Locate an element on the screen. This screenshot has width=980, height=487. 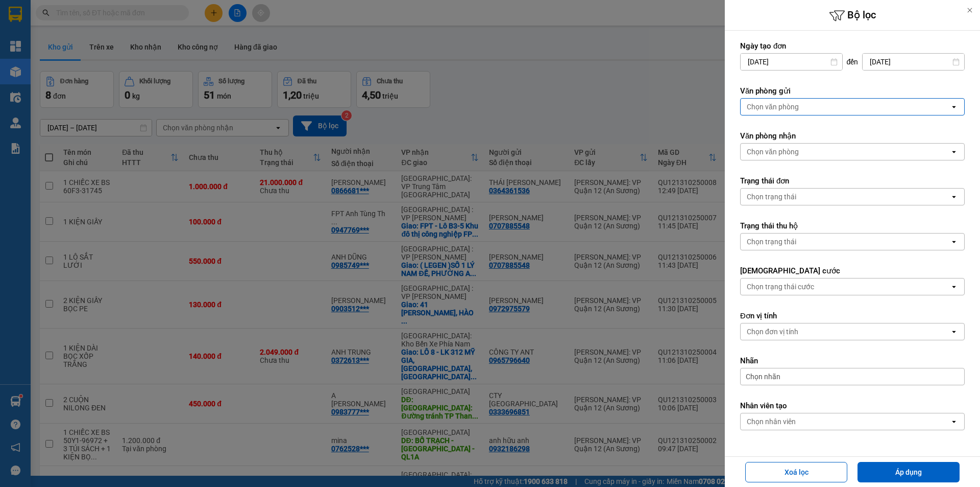
button: Áp dụng is located at coordinates (908, 472).